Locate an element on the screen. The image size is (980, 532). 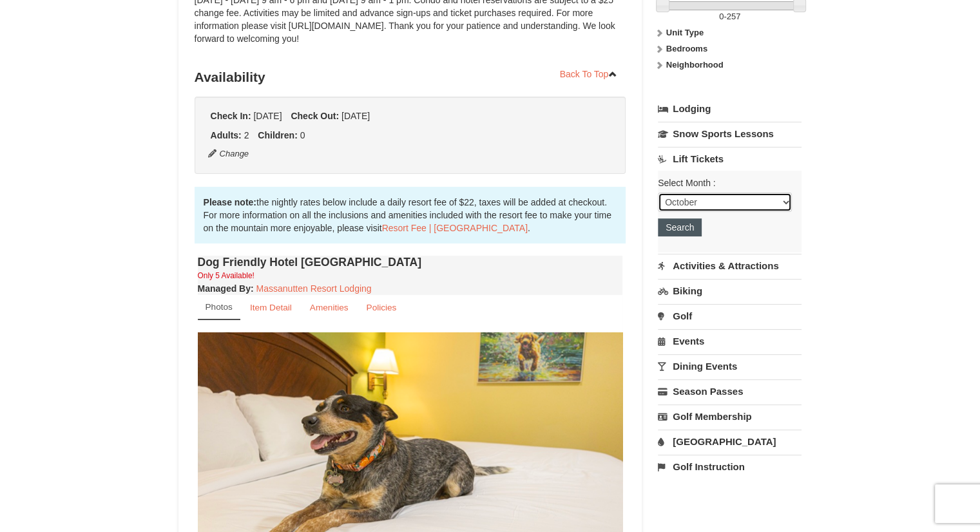
small: Only 5 Available! is located at coordinates (226, 276).